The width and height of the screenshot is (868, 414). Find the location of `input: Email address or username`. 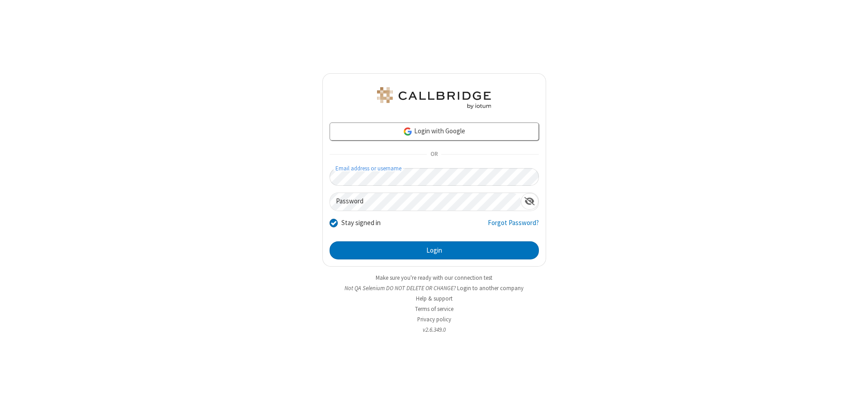

input: Email address or username is located at coordinates (434, 177).